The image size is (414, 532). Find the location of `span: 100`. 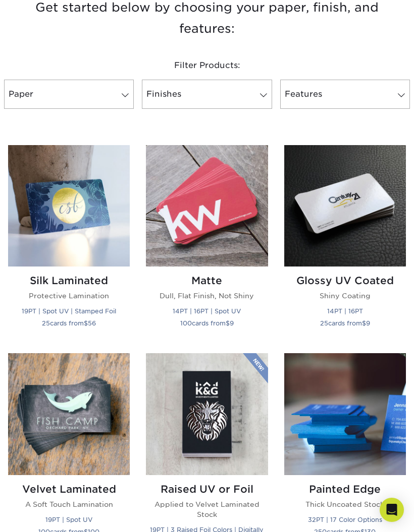

span: 100 is located at coordinates (186, 323).